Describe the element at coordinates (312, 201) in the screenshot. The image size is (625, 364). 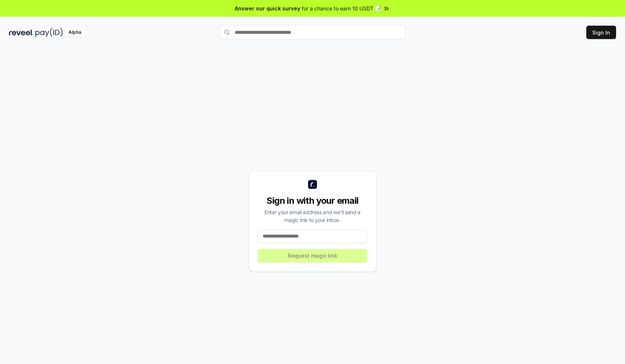
I see `div: Sign in with your email` at that location.